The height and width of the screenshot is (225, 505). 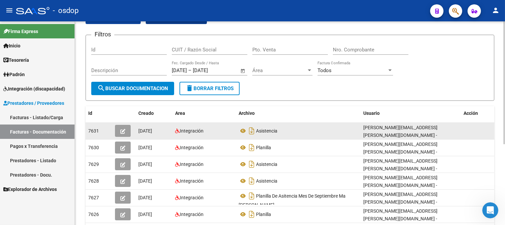 I want to click on button: Buscar Documentacion, so click(x=133, y=89).